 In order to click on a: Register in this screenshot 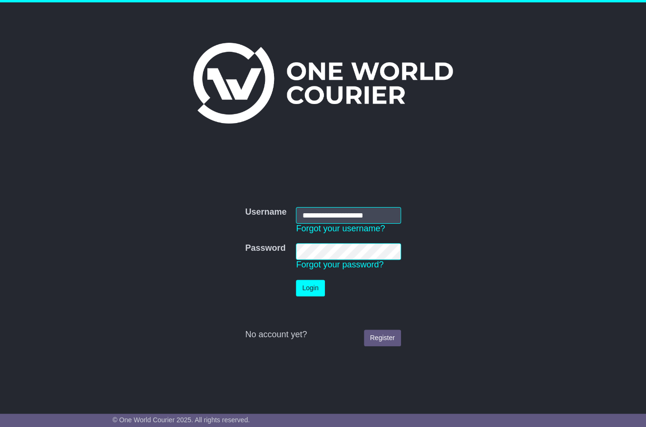, I will do `click(382, 338)`.